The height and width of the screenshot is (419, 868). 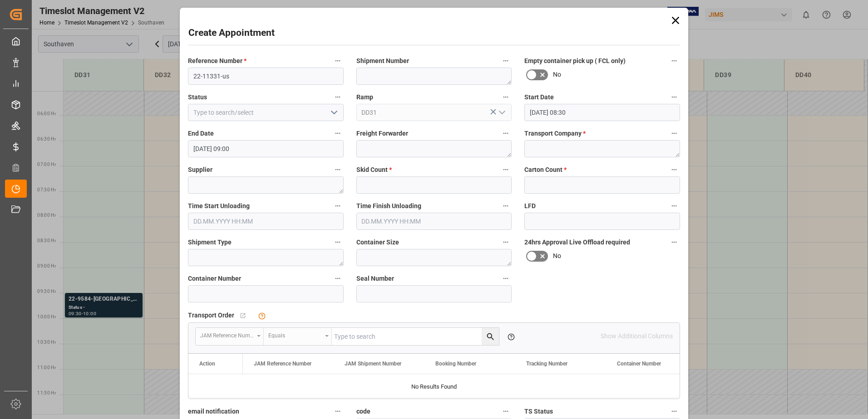 I want to click on span: Container Size, so click(x=378, y=242).